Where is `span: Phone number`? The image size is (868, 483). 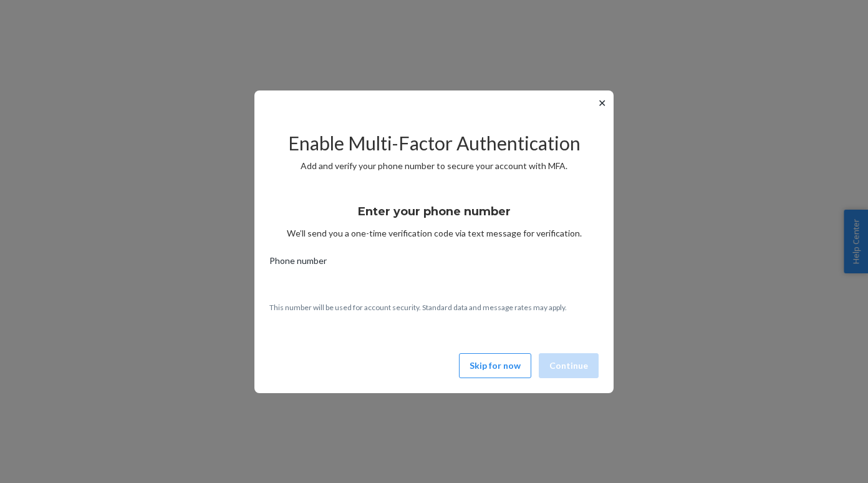
span: Phone number is located at coordinates (298, 263).